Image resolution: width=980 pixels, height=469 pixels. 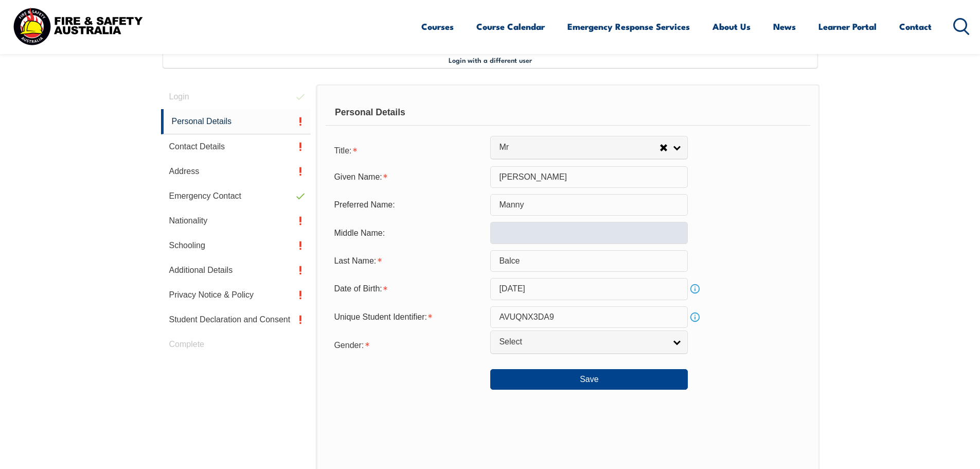 What do you see at coordinates (916, 26) in the screenshot?
I see `a: Contact` at bounding box center [916, 26].